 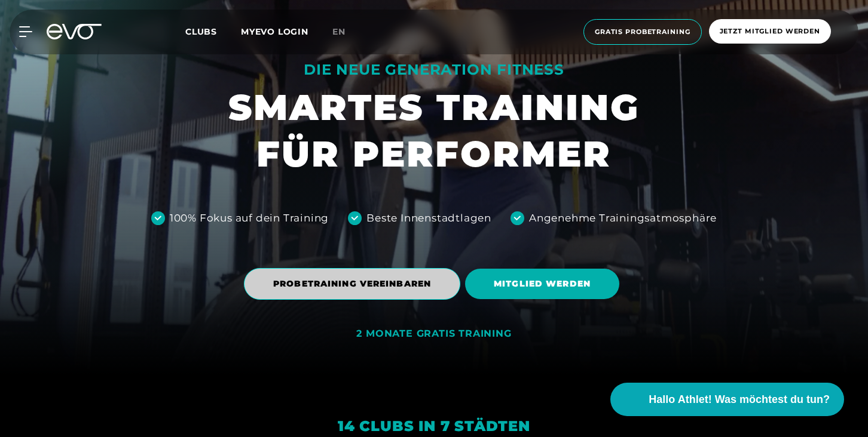 What do you see at coordinates (434, 131) in the screenshot?
I see `h1: SMARTES TRAINING FÜR PERFORMER` at bounding box center [434, 131].